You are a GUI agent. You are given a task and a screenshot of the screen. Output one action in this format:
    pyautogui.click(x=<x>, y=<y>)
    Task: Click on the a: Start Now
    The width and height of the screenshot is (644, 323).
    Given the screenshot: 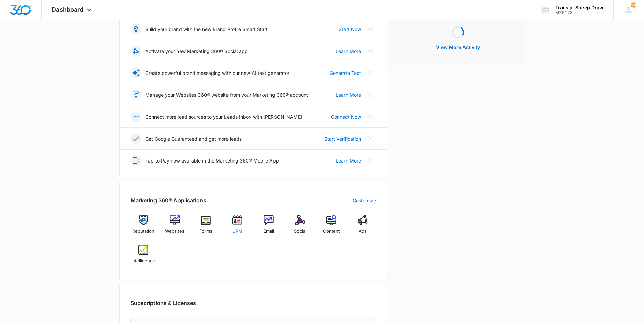 What is the action you would take?
    pyautogui.click(x=350, y=29)
    